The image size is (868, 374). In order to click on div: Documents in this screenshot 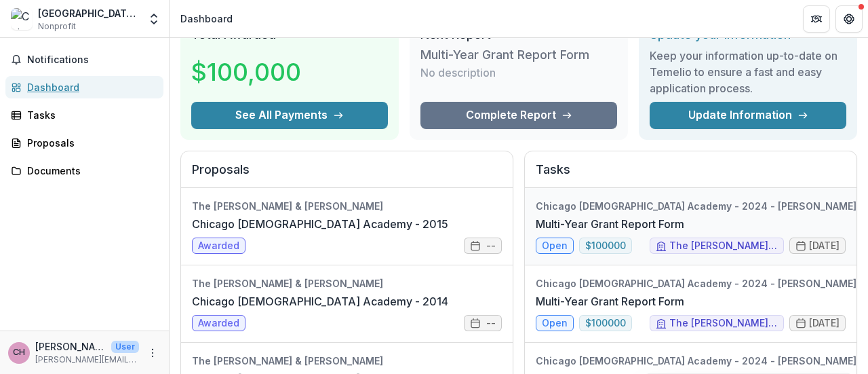, I will do `click(90, 170)`.